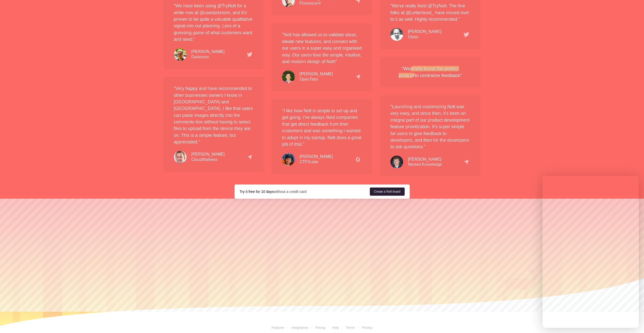  I want to click on a: Terms, so click(347, 328).